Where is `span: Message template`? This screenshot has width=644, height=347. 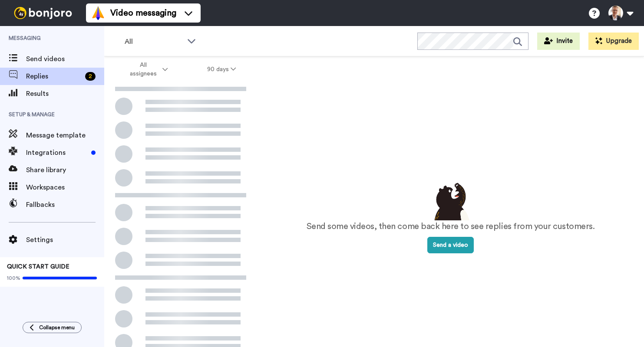
span: Message template is located at coordinates (65, 135).